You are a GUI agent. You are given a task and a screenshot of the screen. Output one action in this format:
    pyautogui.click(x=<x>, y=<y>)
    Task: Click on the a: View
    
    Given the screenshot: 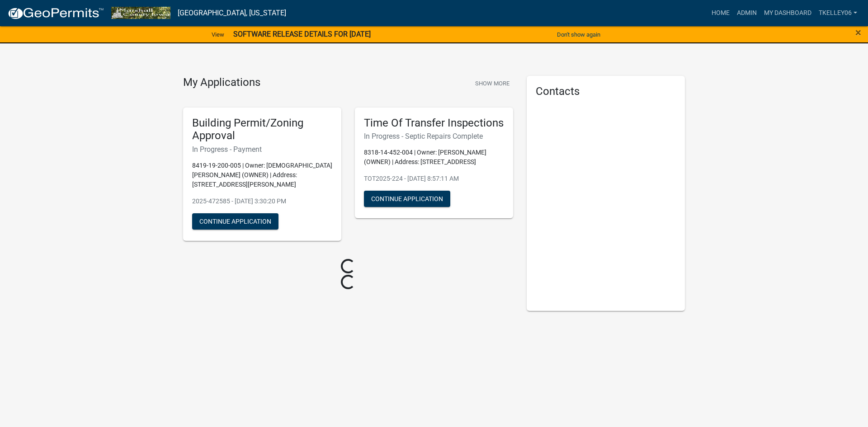 What is the action you would take?
    pyautogui.click(x=218, y=35)
    